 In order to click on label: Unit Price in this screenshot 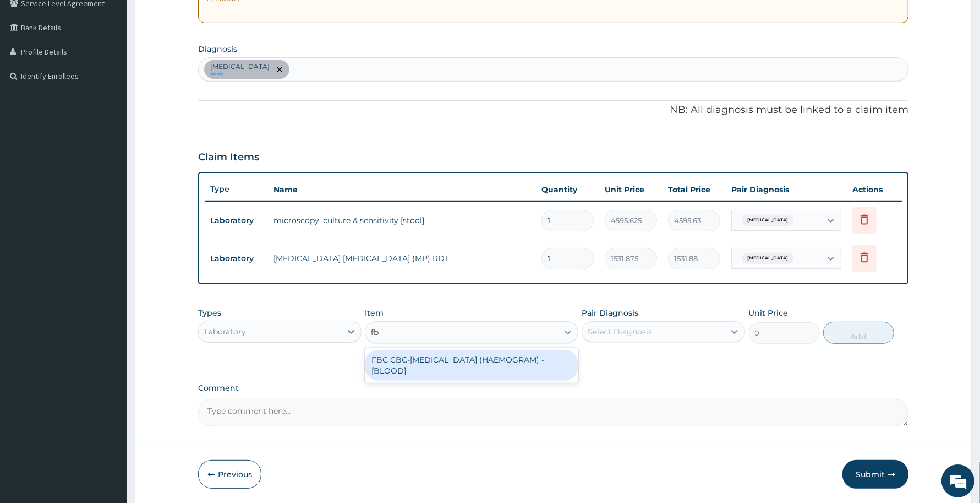, I will do `click(769, 313)`.